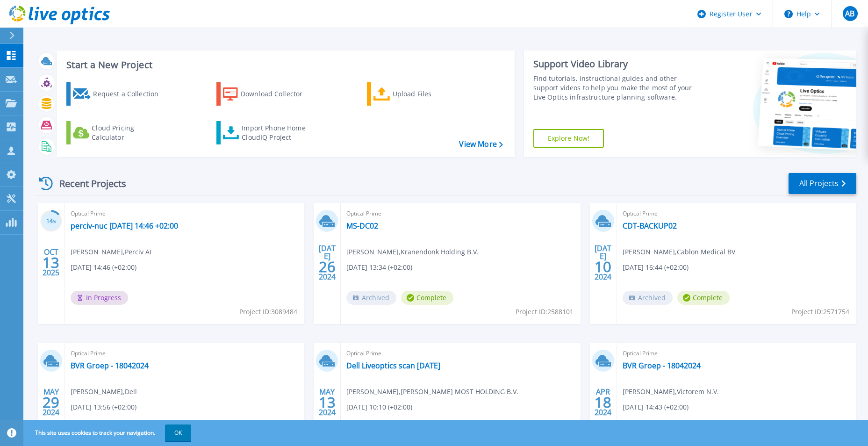 The width and height of the screenshot is (868, 446). I want to click on div: Download Collector, so click(278, 94).